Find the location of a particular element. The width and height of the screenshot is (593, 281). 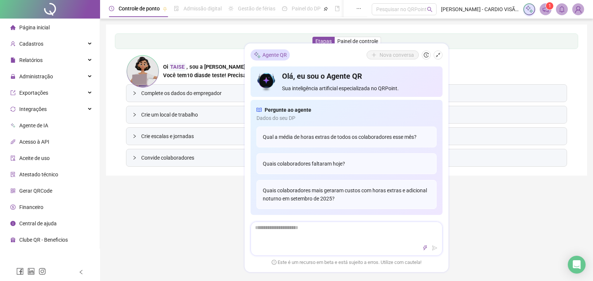

div: TAISE is located at coordinates (177, 67).